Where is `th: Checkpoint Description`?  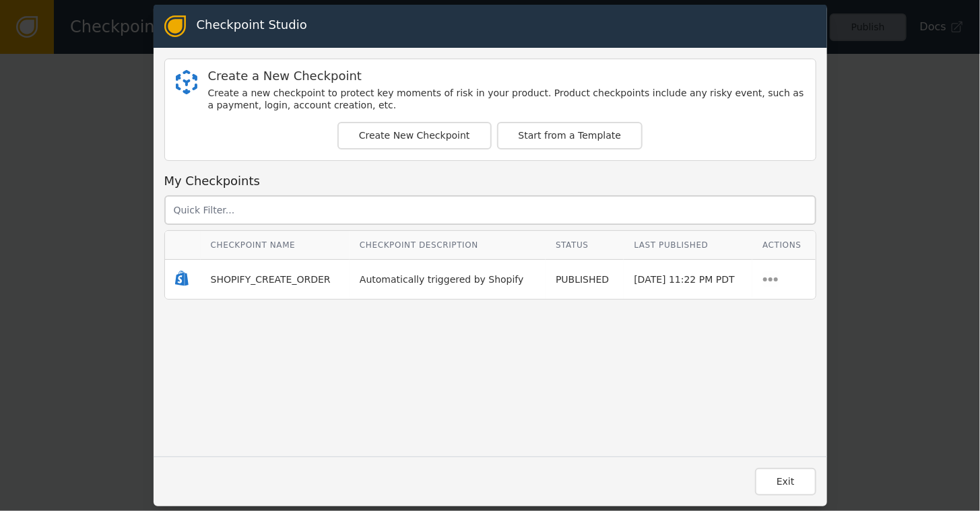 th: Checkpoint Description is located at coordinates (447, 245).